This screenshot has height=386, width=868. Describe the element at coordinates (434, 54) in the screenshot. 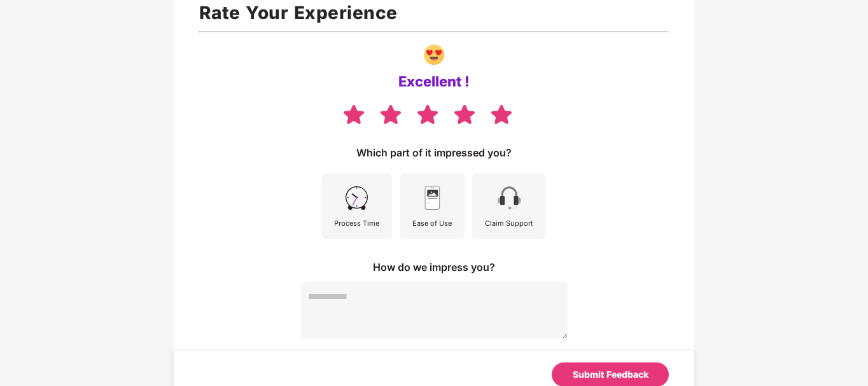

I see `img: svg+xml;base64,PHN2ZyBpZD0iR3JvdXBfNDI1NDUiIGRhdGEtbmFtZT0iR3JvdXAgNDI1NDUiIHhtbG5zPSJodHRwOi8vd3...` at that location.